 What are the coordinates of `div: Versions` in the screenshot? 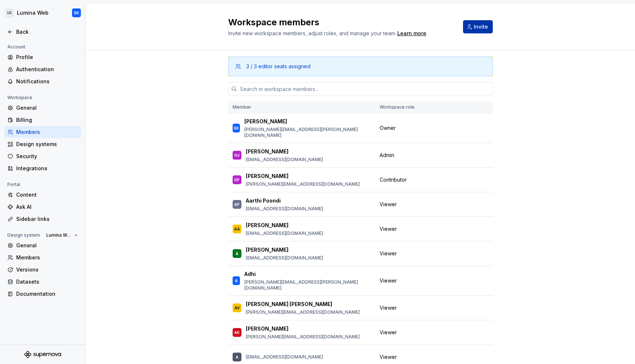 It's located at (47, 270).